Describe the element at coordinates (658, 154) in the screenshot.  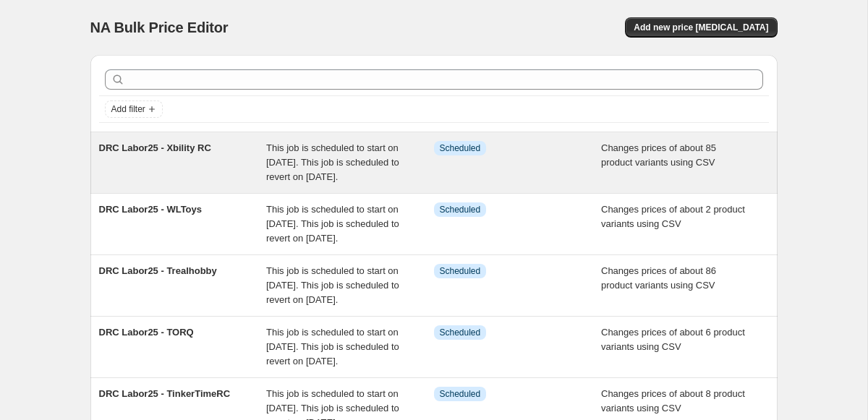
I see `span: Changes prices of about 85 product variants using CSV` at that location.